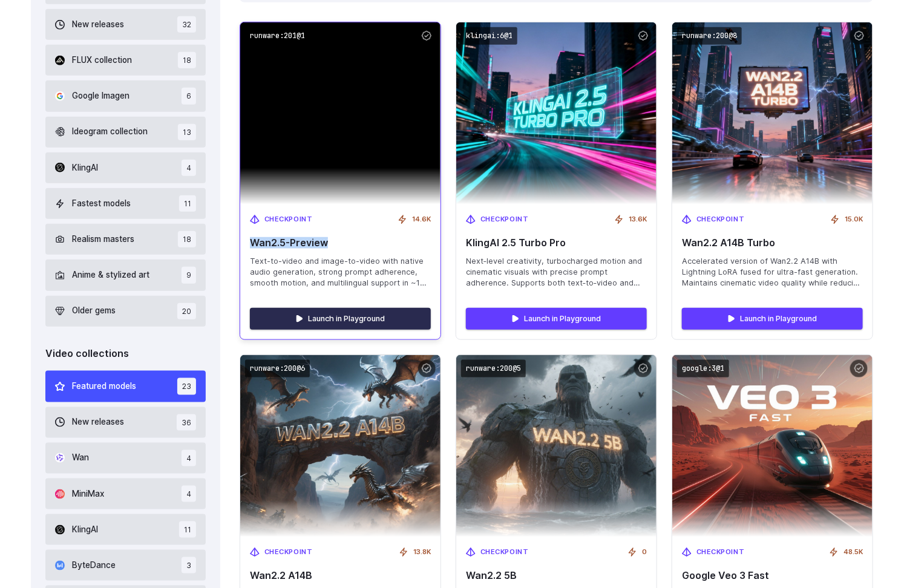  Describe the element at coordinates (94, 311) in the screenshot. I see `span: Older gems` at that location.